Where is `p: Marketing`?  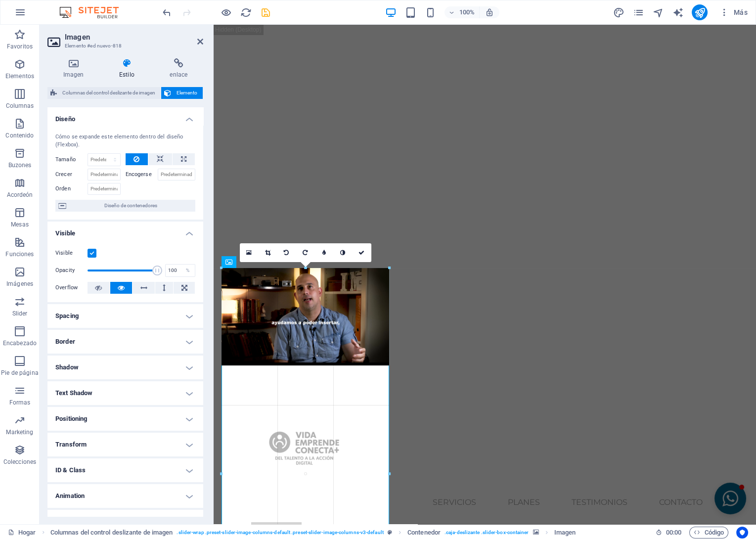
p: Marketing is located at coordinates (19, 432).